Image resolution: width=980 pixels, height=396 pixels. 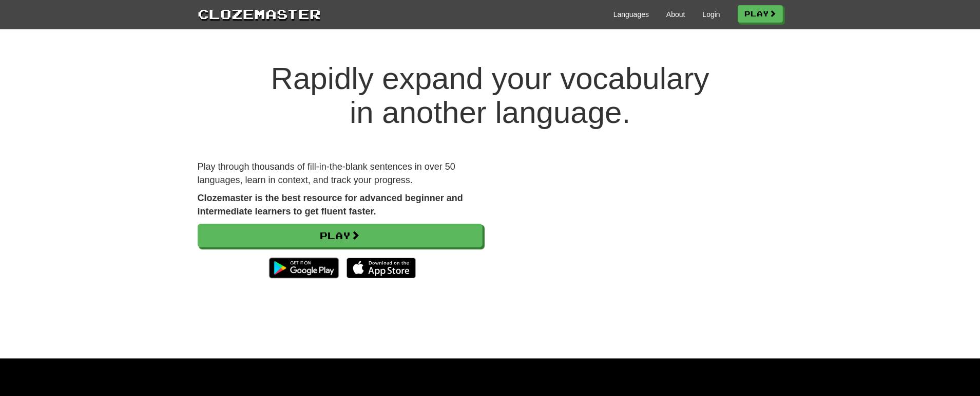 What do you see at coordinates (631, 14) in the screenshot?
I see `a: Languages` at bounding box center [631, 14].